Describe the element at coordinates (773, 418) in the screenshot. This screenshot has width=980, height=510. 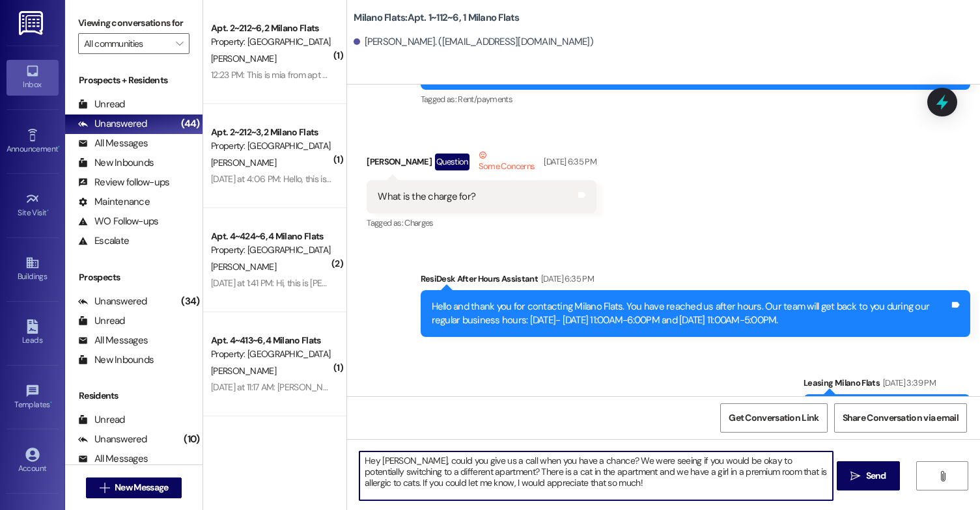
I see `span: Get Conversation Link` at that location.